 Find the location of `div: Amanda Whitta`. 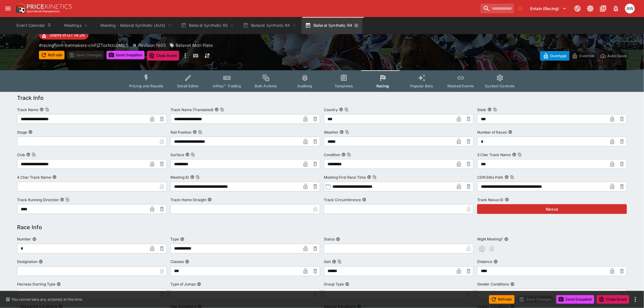

div: Amanda Whitta is located at coordinates (631, 8).